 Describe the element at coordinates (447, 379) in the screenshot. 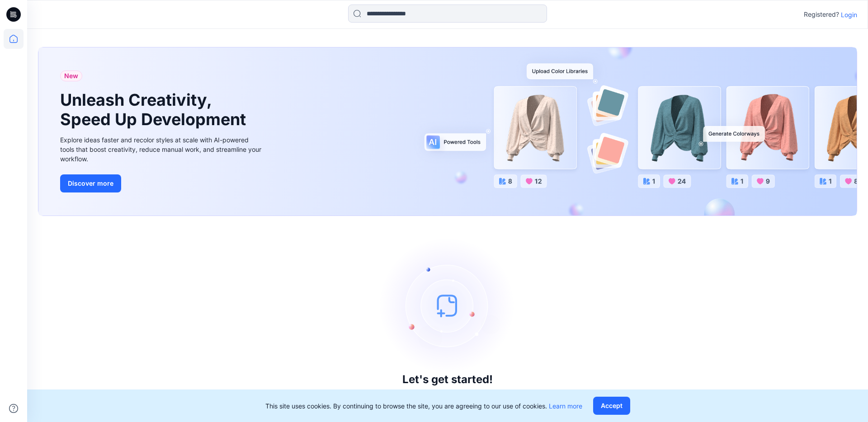

I see `h3: Let's get started!` at that location.